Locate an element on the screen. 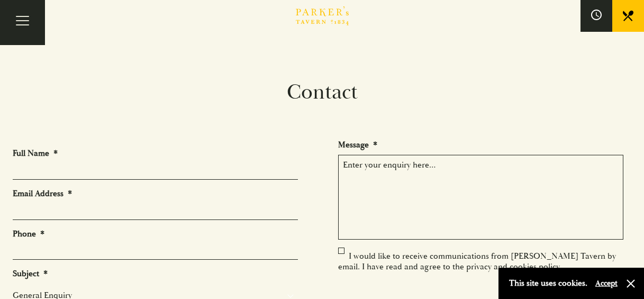 Image resolution: width=644 pixels, height=299 pixels. label: Subject is located at coordinates (30, 273).